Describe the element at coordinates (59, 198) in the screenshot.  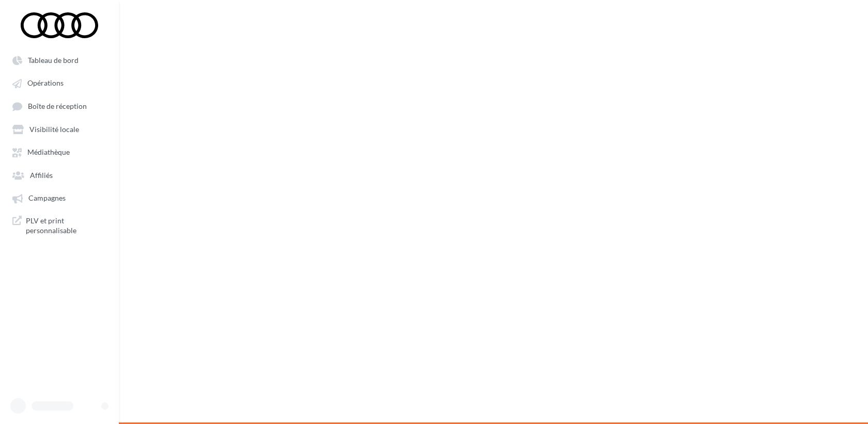
I see `a: Campagnes` at that location.